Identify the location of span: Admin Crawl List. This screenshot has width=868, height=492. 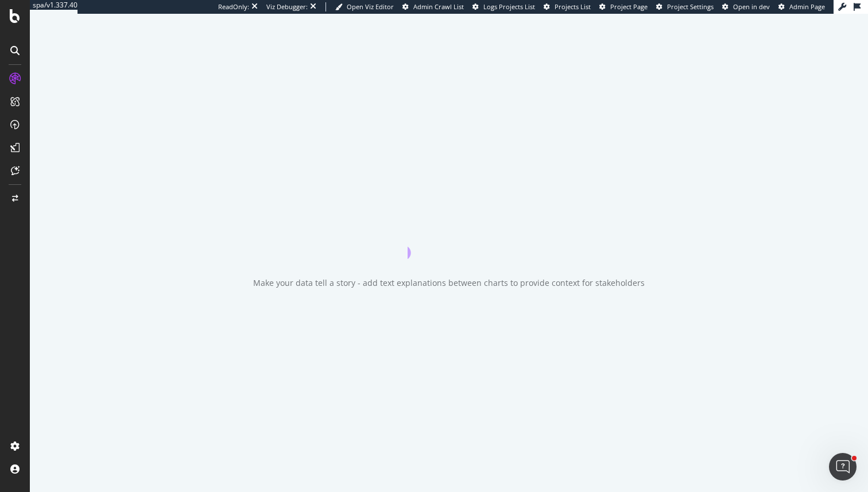
(439, 6).